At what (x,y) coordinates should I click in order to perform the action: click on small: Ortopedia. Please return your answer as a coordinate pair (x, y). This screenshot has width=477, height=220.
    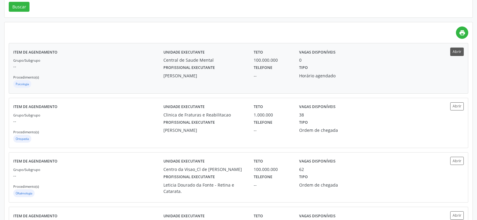
    Looking at the image, I should click on (22, 139).